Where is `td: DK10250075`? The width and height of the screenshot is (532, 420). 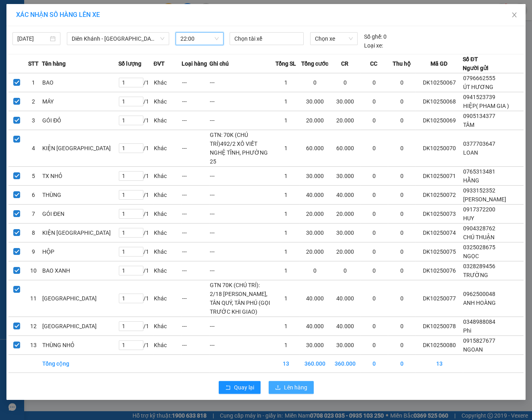 td: DK10250075 is located at coordinates (439, 251).